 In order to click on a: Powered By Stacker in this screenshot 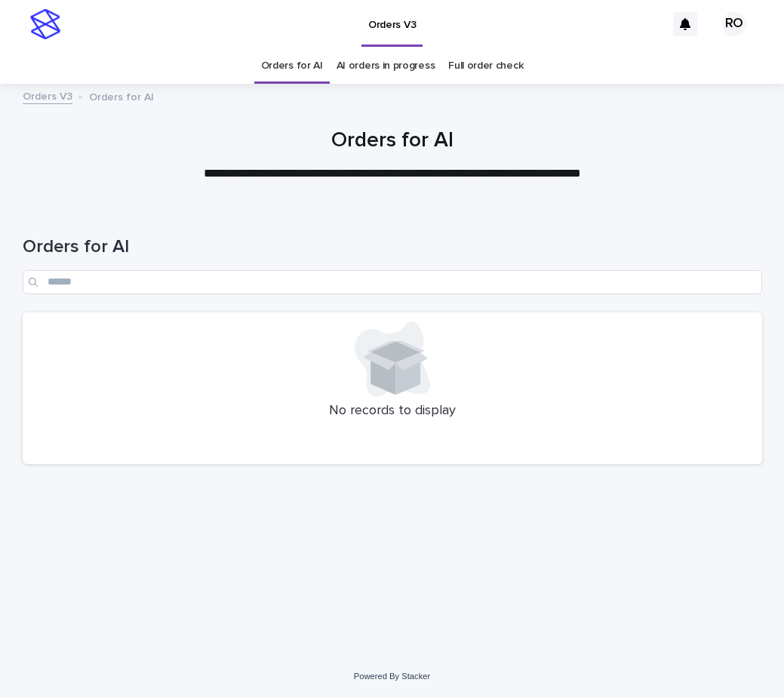, I will do `click(392, 676)`.